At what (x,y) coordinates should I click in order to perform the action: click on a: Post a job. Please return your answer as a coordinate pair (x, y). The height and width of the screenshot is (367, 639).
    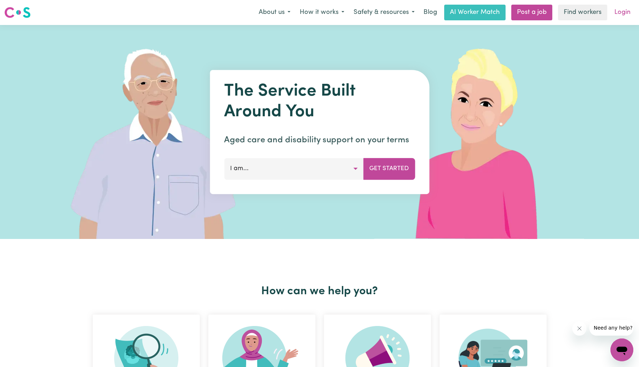
    Looking at the image, I should click on (532, 12).